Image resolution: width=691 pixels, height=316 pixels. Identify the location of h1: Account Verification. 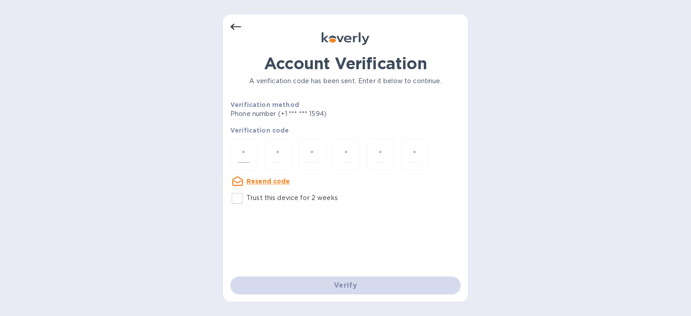
(345, 63).